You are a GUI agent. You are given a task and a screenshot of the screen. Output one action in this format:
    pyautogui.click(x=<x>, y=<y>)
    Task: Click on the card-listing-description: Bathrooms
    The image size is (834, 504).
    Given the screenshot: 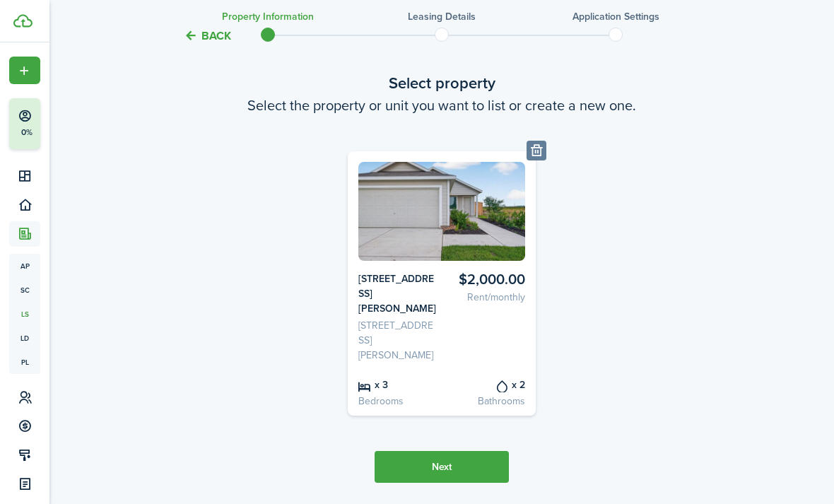 What is the action you would take?
    pyautogui.click(x=486, y=400)
    